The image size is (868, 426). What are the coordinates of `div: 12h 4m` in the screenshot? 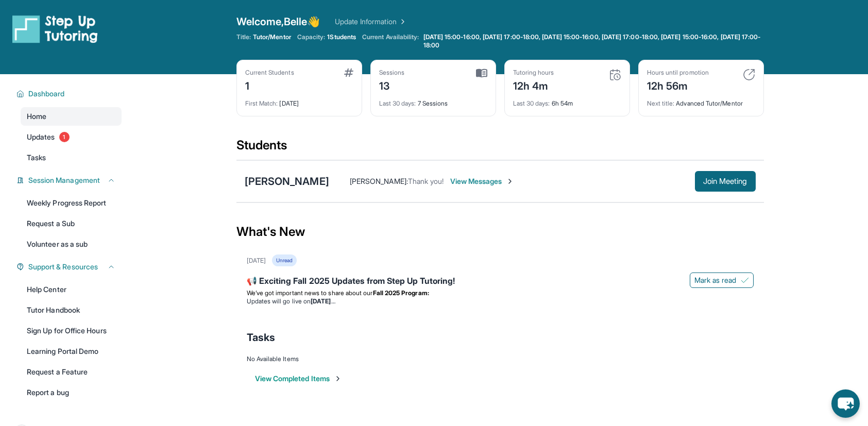 It's located at (534, 85).